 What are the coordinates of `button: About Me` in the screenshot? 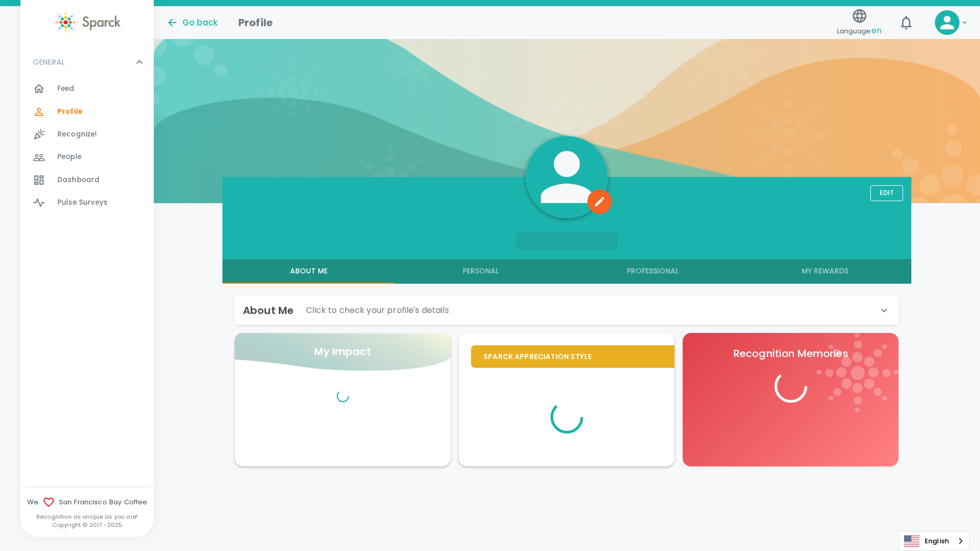 It's located at (309, 271).